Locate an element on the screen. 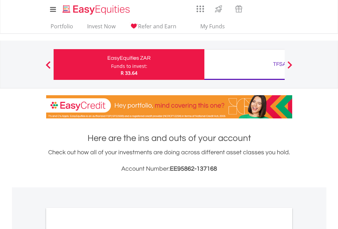 The width and height of the screenshot is (338, 229). a: FAQ's and Support is located at coordinates (275, 9).